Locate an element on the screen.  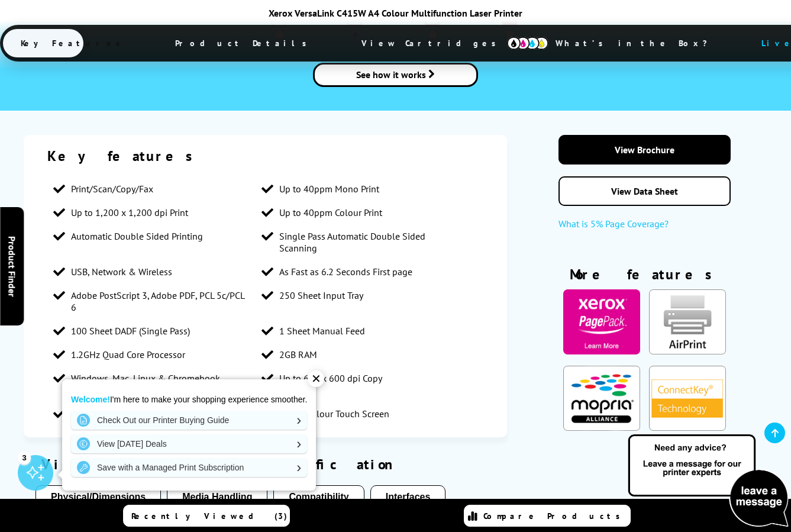
span: Up to 1,200 x 1,200 dpi Print is located at coordinates (129, 212).